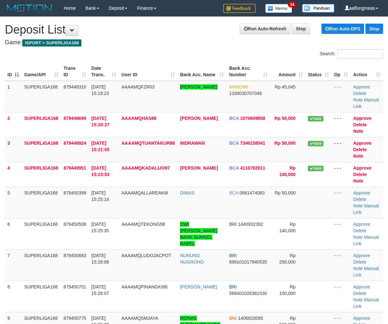  I want to click on span: AAAAMQKADALIJO97, so click(146, 168).